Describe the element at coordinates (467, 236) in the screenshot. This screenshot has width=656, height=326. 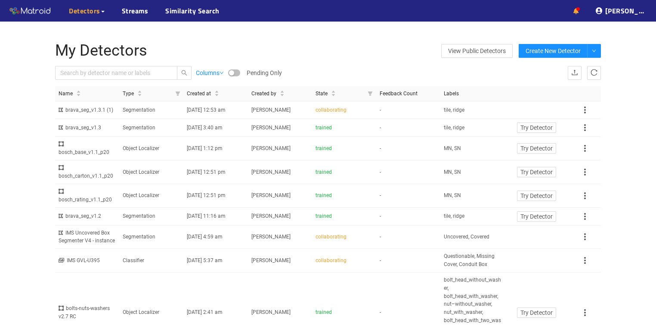
I see `span: Uncovered, Covered` at that location.